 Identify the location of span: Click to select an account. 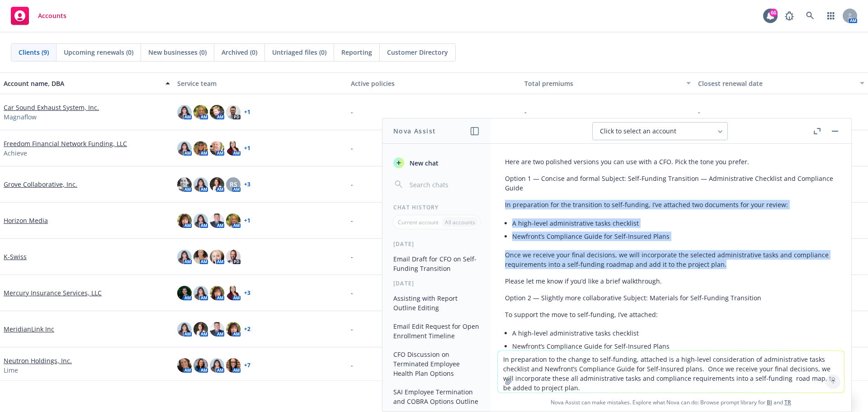
(638, 131).